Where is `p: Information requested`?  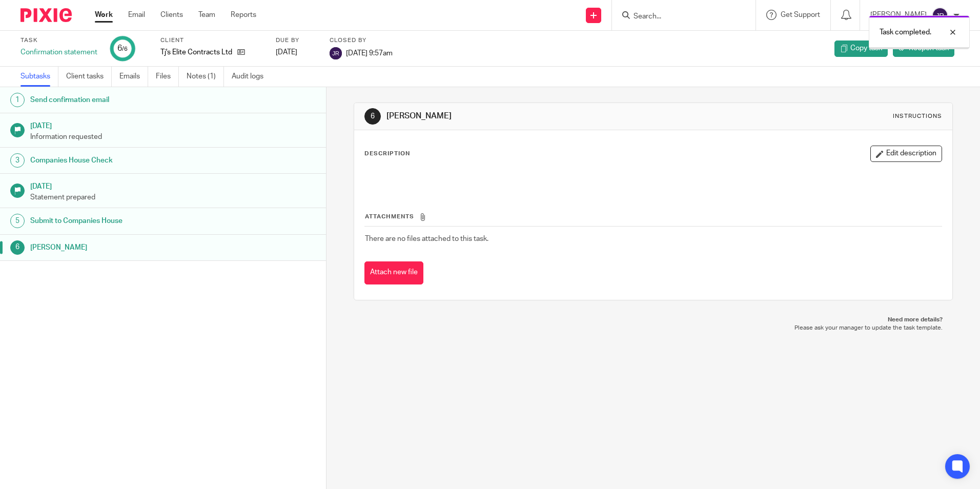 p: Information requested is located at coordinates (173, 137).